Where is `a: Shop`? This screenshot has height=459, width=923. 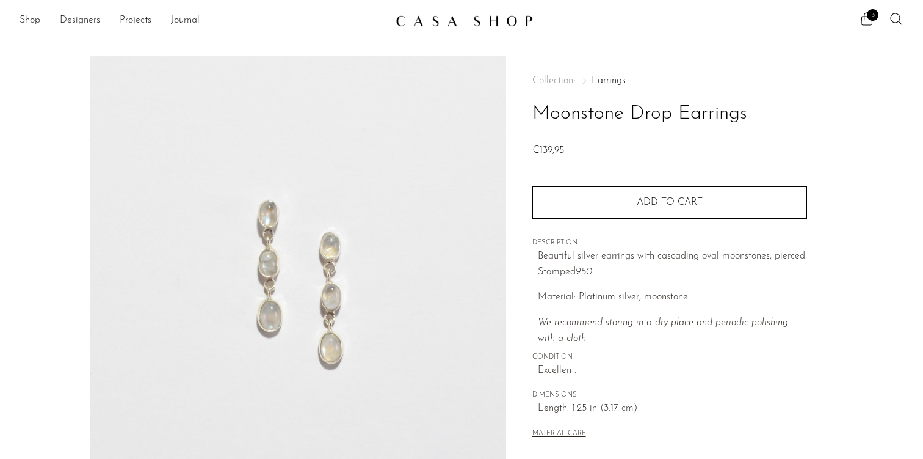
a: Shop is located at coordinates (30, 21).